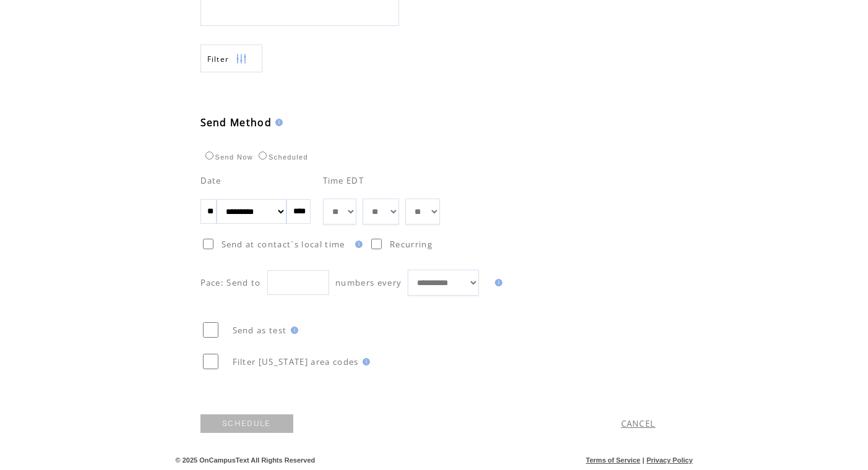  I want to click on span: Pace: Send to, so click(231, 282).